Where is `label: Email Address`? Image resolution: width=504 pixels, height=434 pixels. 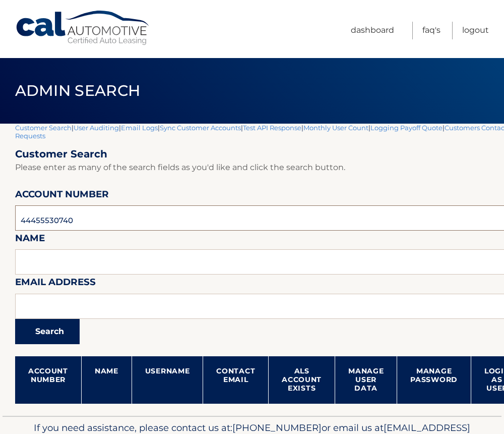 label: Email Address is located at coordinates (56, 284).